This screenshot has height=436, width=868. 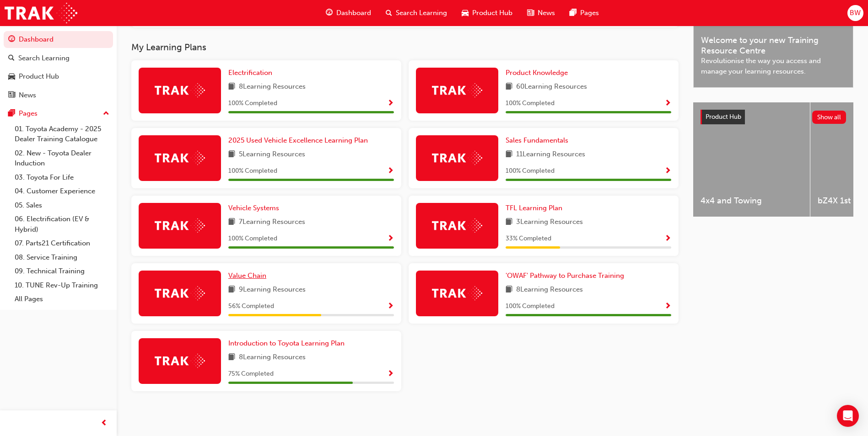 What do you see at coordinates (389, 13) in the screenshot?
I see `span: search-icon` at bounding box center [389, 13].